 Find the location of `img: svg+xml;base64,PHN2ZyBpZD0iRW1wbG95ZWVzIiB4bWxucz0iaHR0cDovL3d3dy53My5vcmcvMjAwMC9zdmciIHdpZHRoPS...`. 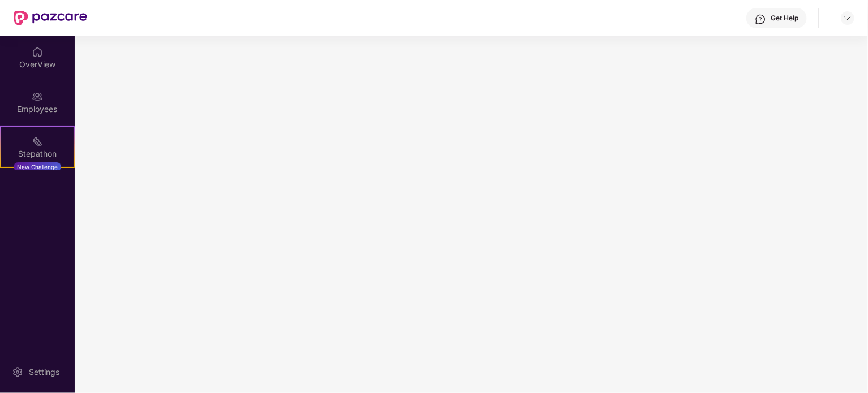

img: svg+xml;base64,PHN2ZyBpZD0iRW1wbG95ZWVzIiB4bWxucz0iaHR0cDovL3d3dy53My5vcmcvMjAwMC9zdmciIHdpZHRoPS... is located at coordinates (37, 97).